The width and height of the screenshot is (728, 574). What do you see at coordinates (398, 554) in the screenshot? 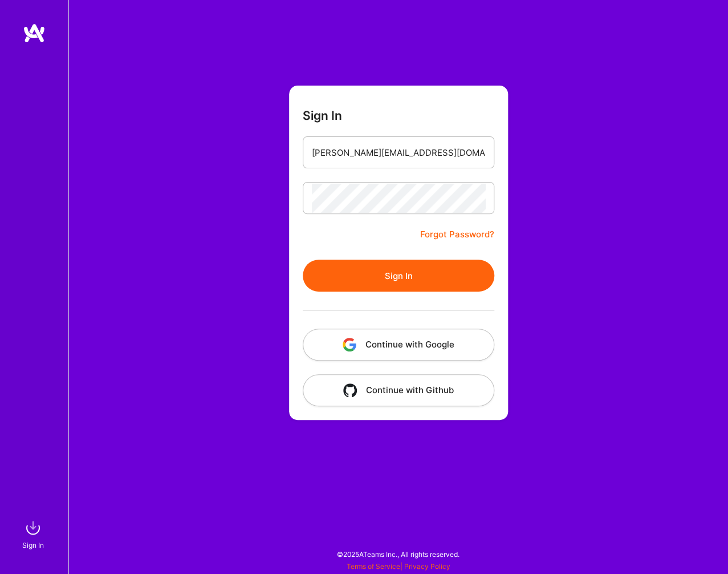
I see `div: © 2025 ATeams Inc., All rights reserved.` at bounding box center [398, 554].